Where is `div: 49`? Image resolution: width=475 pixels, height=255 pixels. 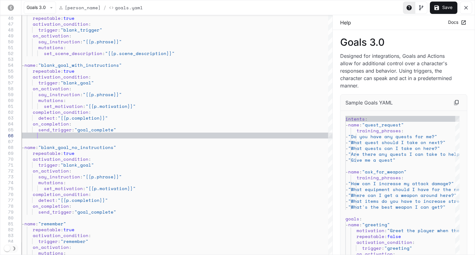
div: 49 is located at coordinates (7, 36).